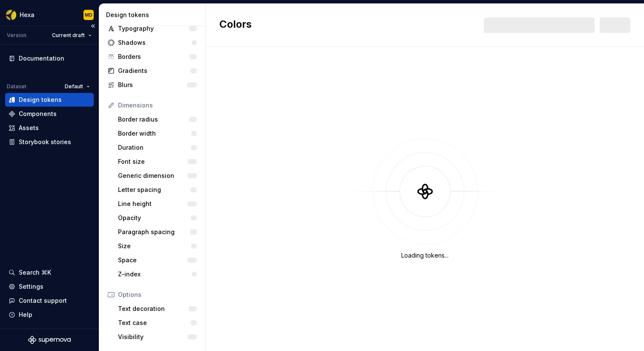  Describe the element at coordinates (153, 337) in the screenshot. I see `div: Visibility` at that location.